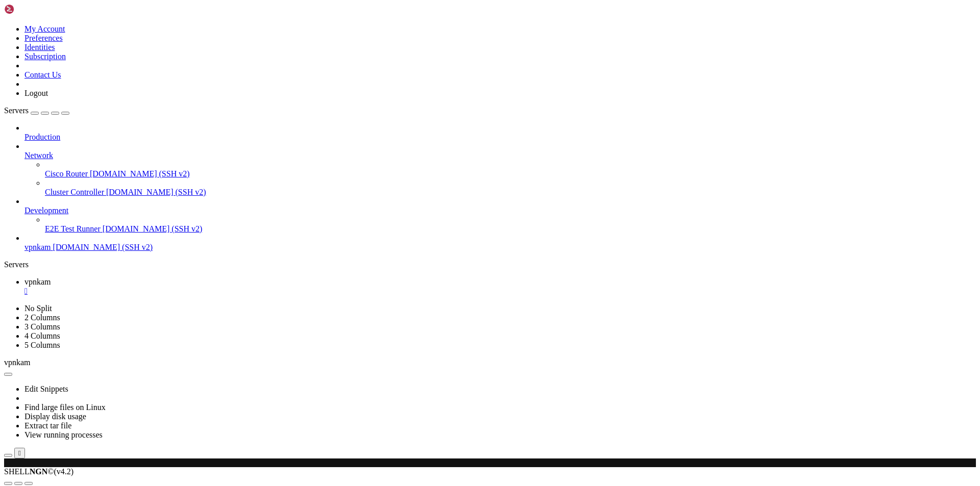 The height and width of the screenshot is (486, 980). I want to click on span: Production, so click(42, 137).